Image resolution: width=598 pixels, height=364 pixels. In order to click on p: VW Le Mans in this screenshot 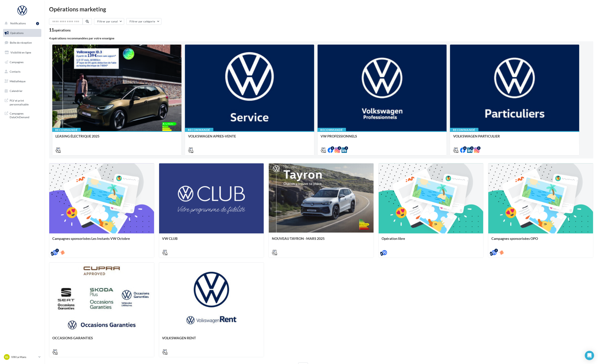, I will do `click(24, 357)`.